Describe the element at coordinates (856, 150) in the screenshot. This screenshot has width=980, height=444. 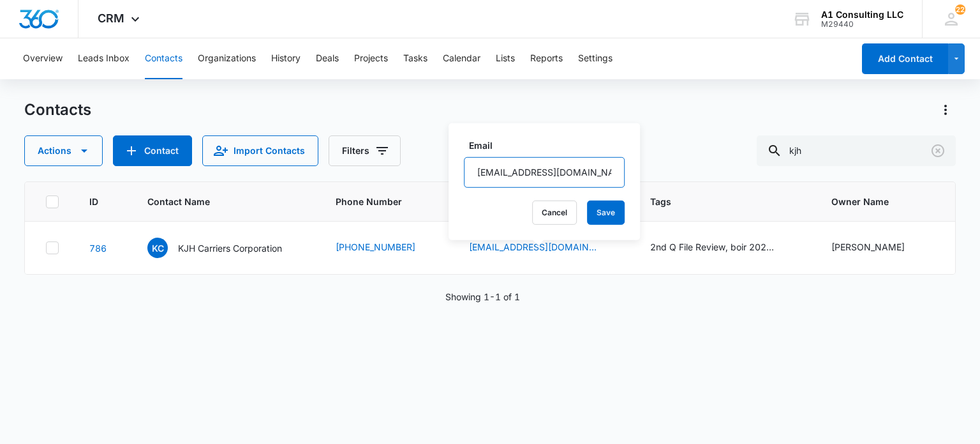
I see `input: Search Contacts` at that location.